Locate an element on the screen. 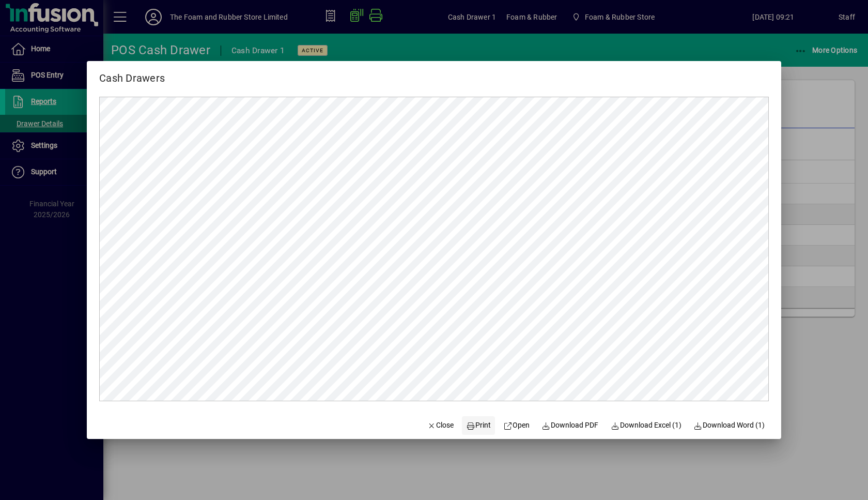 Image resolution: width=868 pixels, height=500 pixels. a: Open is located at coordinates (516, 425).